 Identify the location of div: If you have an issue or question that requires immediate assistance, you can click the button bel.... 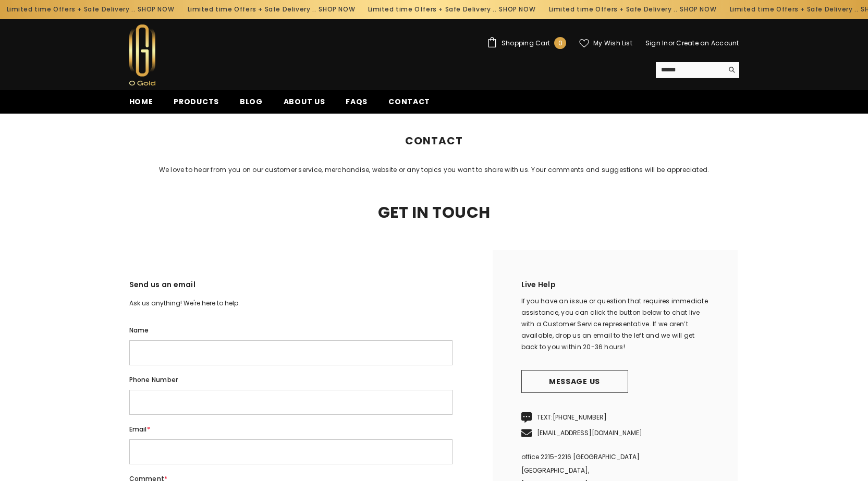
(615, 324).